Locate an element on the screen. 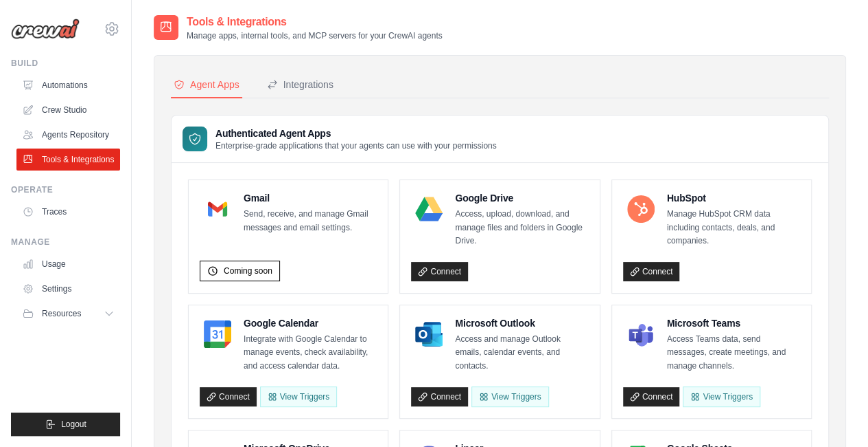 The height and width of the screenshot is (447, 868). a: Tools & Integrations is located at coordinates (68, 160).